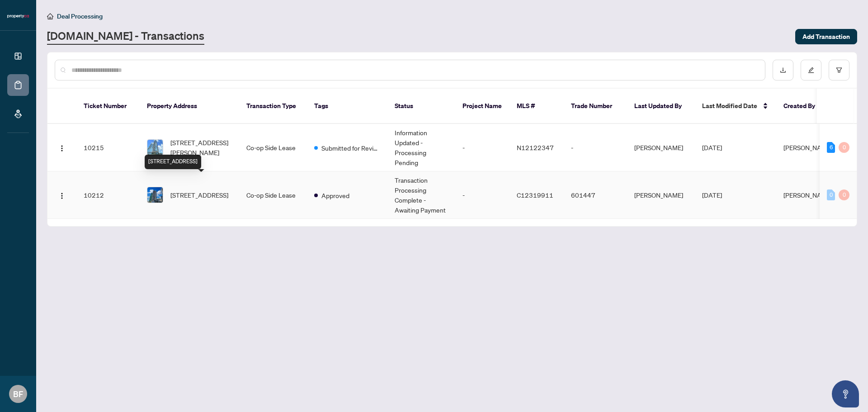 The image size is (868, 412). I want to click on th: Last Updated By, so click(661, 106).